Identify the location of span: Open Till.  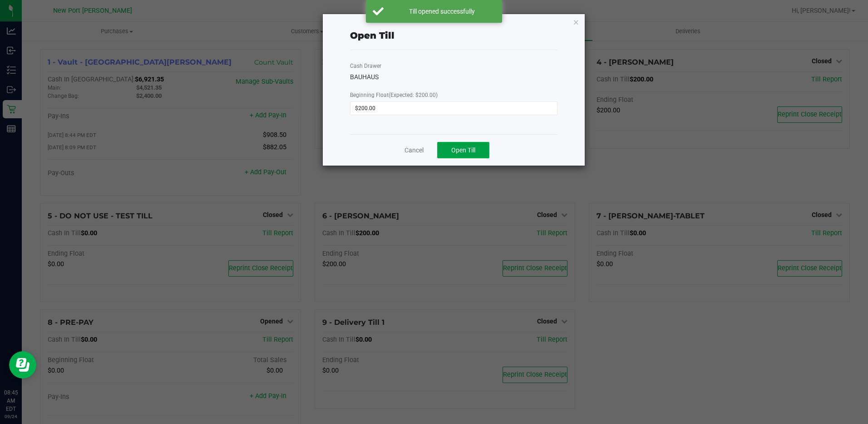
(463, 150).